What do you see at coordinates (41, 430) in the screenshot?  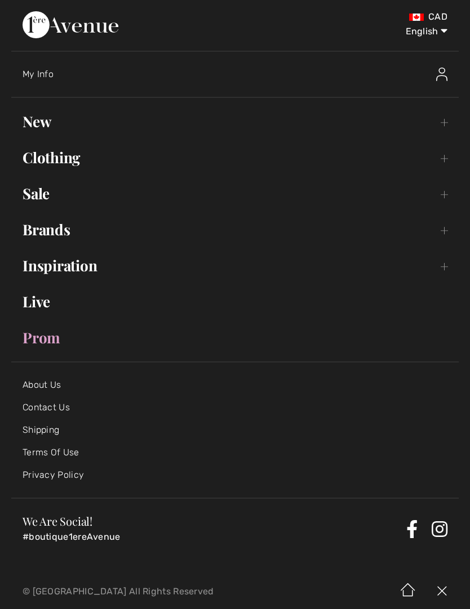 I see `a: Shipping` at bounding box center [41, 430].